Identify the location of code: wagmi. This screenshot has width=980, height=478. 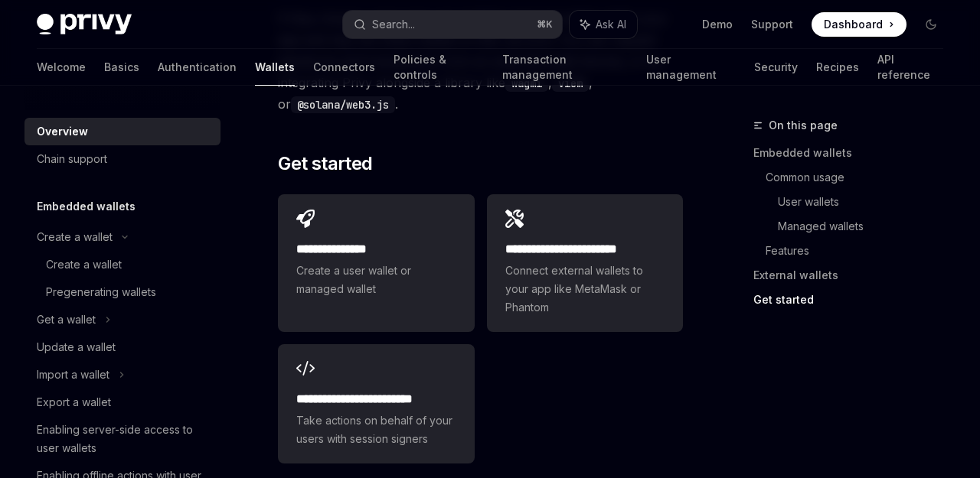
(527, 84).